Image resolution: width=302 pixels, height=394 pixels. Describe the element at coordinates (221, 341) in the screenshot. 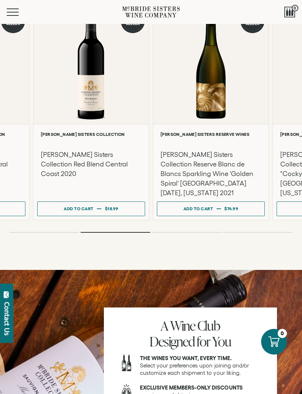

I see `span: You` at that location.